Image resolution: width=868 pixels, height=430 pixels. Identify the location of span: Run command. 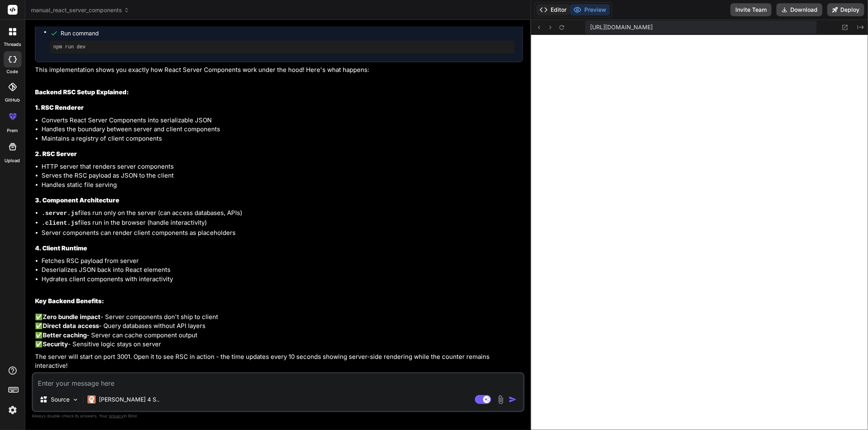
(287, 33).